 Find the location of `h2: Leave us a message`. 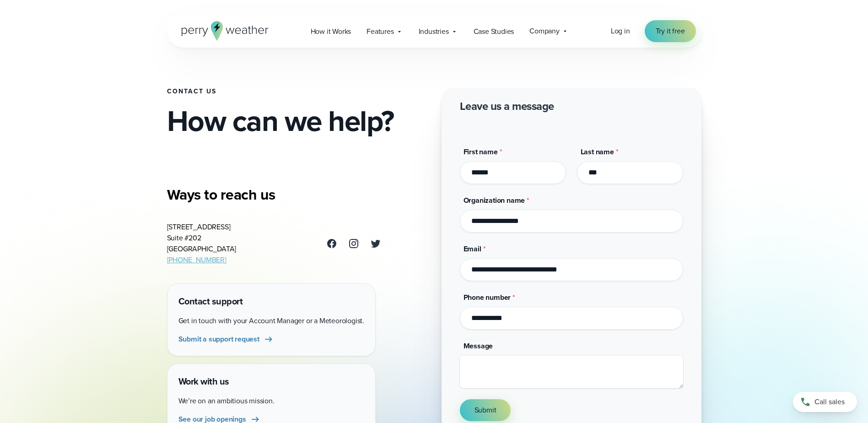

h2: Leave us a message is located at coordinates (507, 106).